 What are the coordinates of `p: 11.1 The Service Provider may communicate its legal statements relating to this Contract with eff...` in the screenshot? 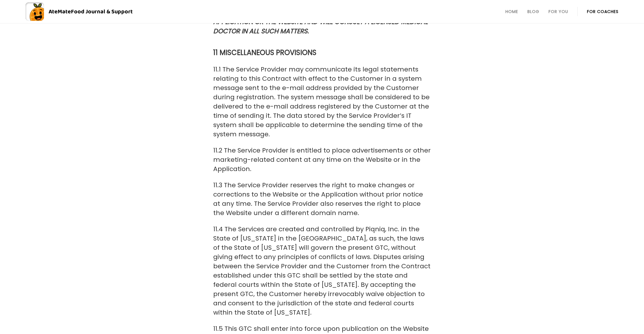 It's located at (322, 102).